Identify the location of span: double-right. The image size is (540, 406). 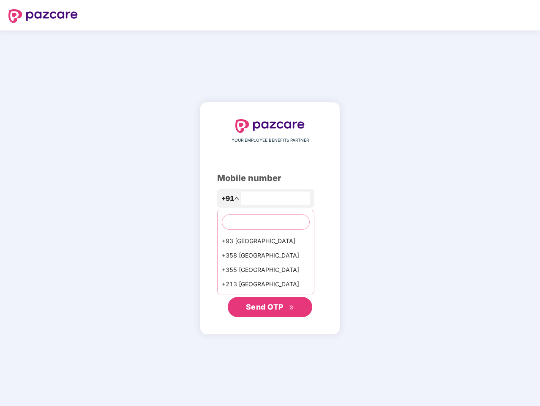
(292, 307).